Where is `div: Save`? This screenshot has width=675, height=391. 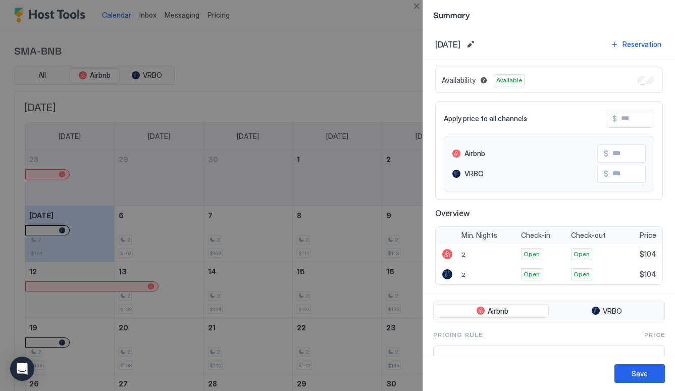
div: Save is located at coordinates (639, 373).